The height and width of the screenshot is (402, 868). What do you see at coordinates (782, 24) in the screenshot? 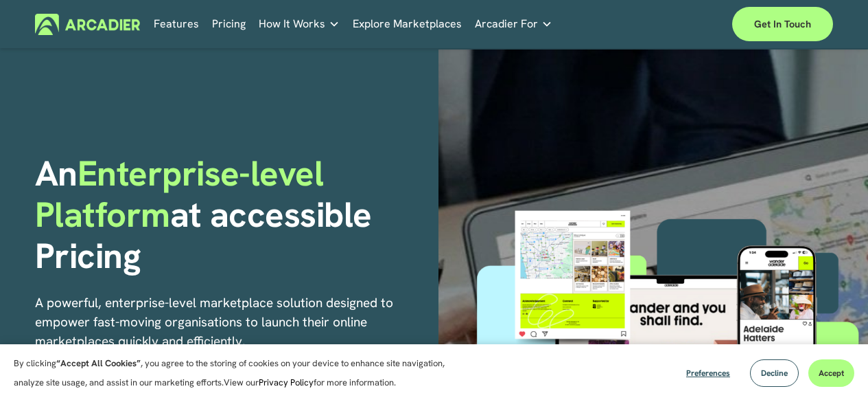
I see `a: Get in touch` at bounding box center [782, 24].